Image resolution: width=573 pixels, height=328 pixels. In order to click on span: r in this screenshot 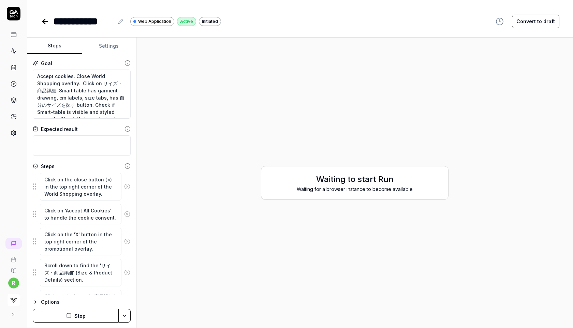, I will do `click(14, 283)`.